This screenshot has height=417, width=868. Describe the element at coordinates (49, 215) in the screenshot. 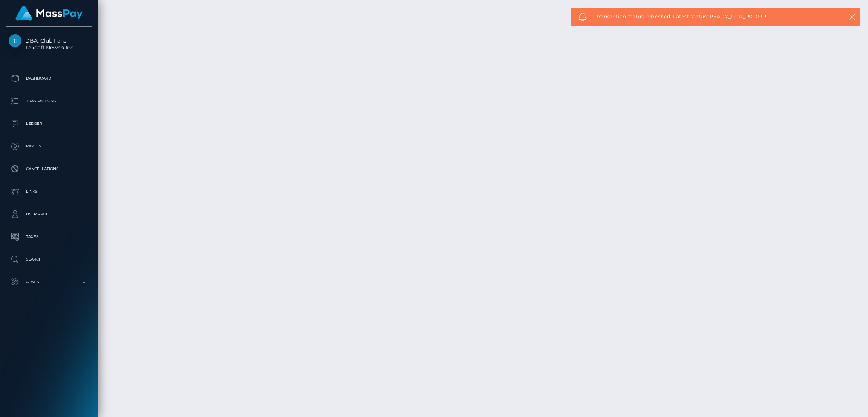

I see `p: User Profile` at that location.